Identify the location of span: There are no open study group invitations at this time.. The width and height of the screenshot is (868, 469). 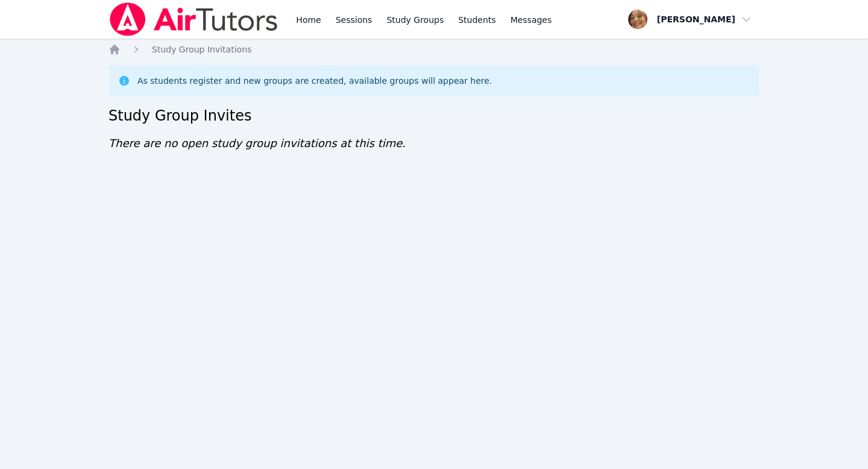
(257, 143).